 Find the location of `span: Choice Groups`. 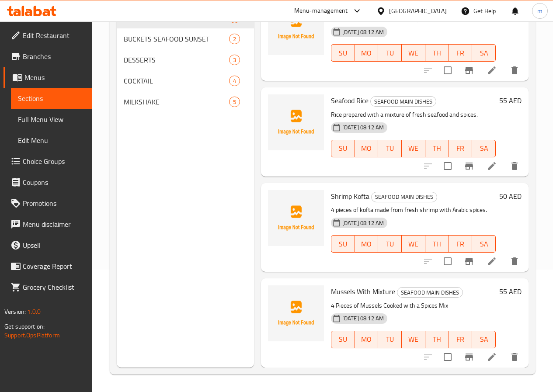

span: Choice Groups is located at coordinates (54, 161).